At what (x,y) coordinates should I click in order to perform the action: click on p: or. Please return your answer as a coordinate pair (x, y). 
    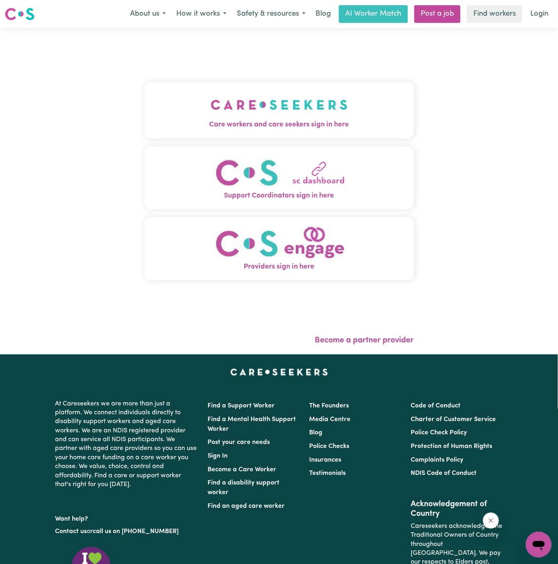
    Looking at the image, I should click on (126, 532).